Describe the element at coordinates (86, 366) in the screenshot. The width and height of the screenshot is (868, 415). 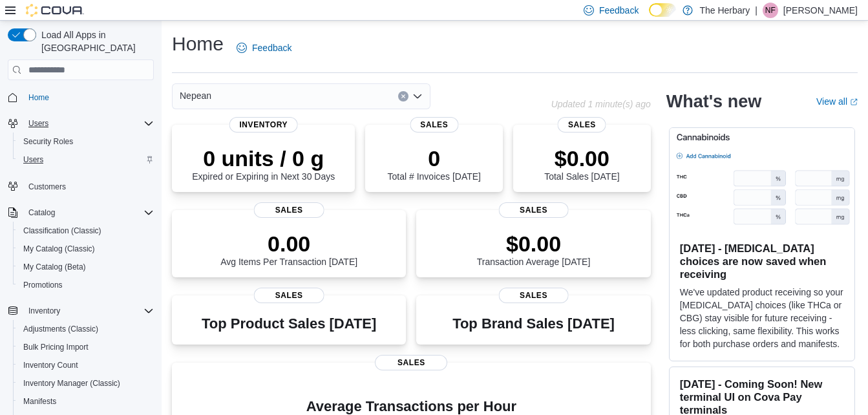
I see `button: Inventory Count` at that location.